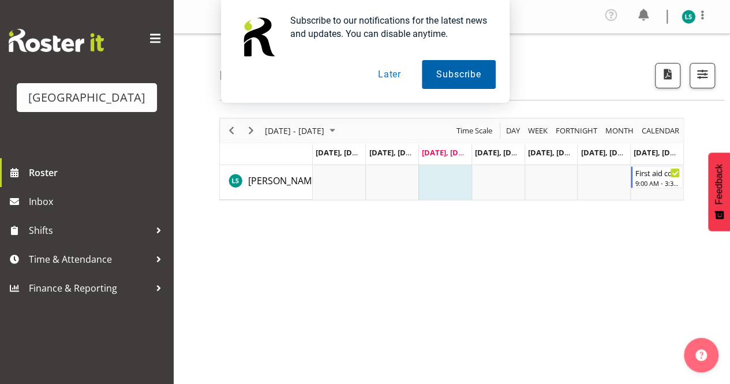  What do you see at coordinates (231, 130) in the screenshot?
I see `div: Previous` at bounding box center [231, 130].